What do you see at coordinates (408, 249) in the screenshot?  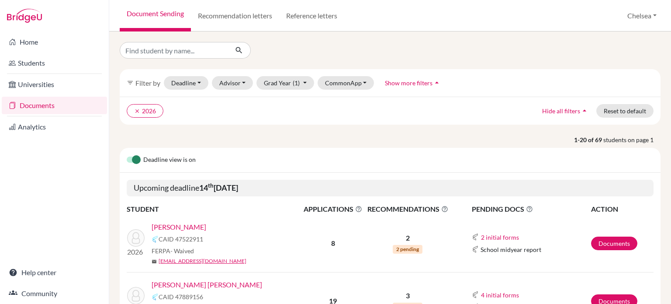 I see `span: 2 pending` at bounding box center [408, 249].